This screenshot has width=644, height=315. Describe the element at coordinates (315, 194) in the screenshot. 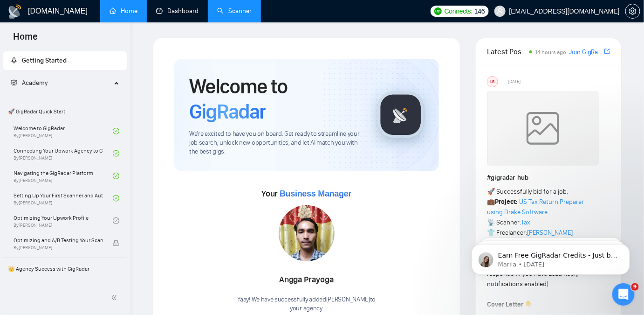

I see `span: Business Manager` at that location.